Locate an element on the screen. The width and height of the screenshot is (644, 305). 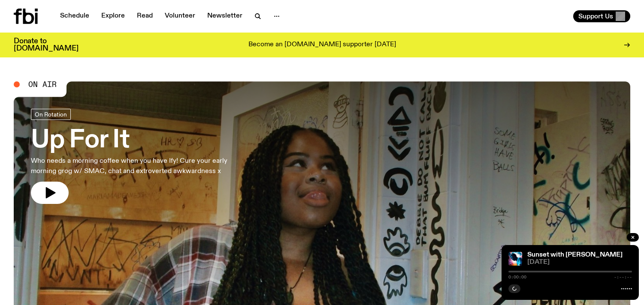
a: Explore is located at coordinates (113, 17).